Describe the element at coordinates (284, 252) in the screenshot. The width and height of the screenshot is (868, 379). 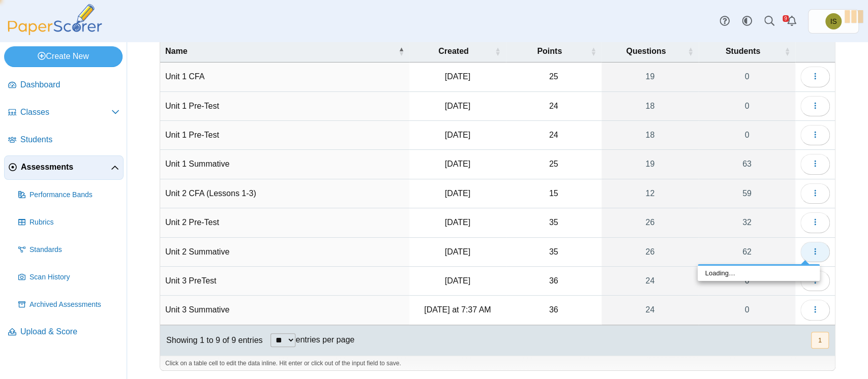
I see `td: Unit 2 Summative` at that location.